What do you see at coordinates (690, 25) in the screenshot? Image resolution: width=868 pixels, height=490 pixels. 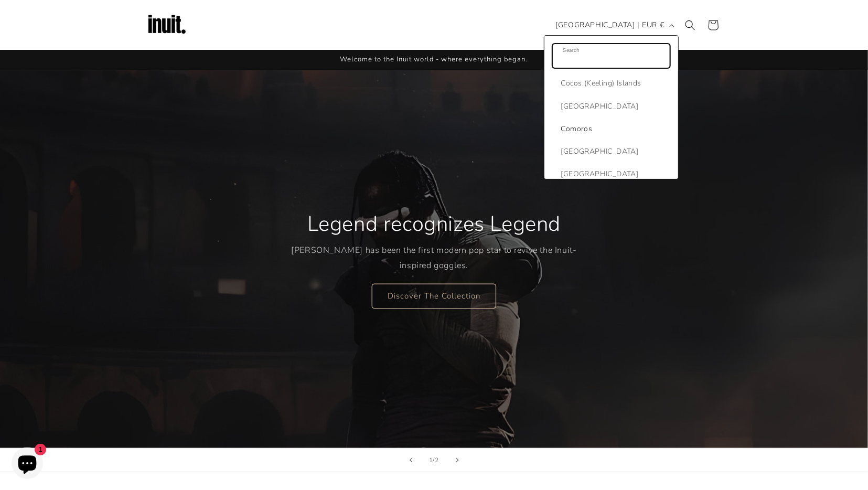 I see `summary: Search` at bounding box center [690, 25].